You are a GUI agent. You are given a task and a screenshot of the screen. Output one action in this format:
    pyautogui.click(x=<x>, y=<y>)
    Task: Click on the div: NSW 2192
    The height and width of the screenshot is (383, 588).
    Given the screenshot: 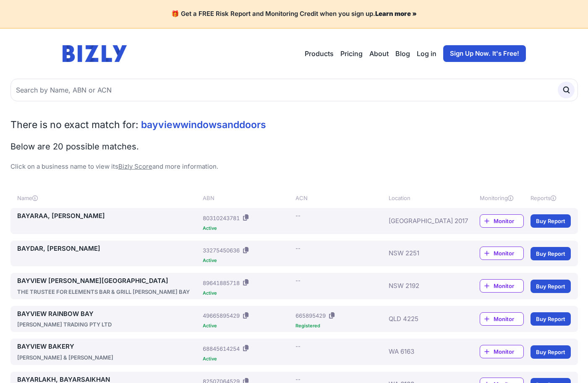 What is the action you would take?
    pyautogui.click(x=422, y=286)
    